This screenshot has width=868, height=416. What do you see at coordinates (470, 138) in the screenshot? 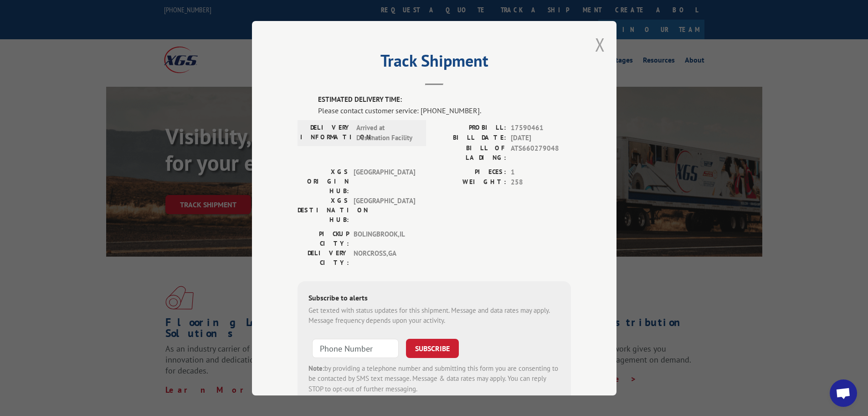
I see `label: BILL DATE:` at bounding box center [470, 138].